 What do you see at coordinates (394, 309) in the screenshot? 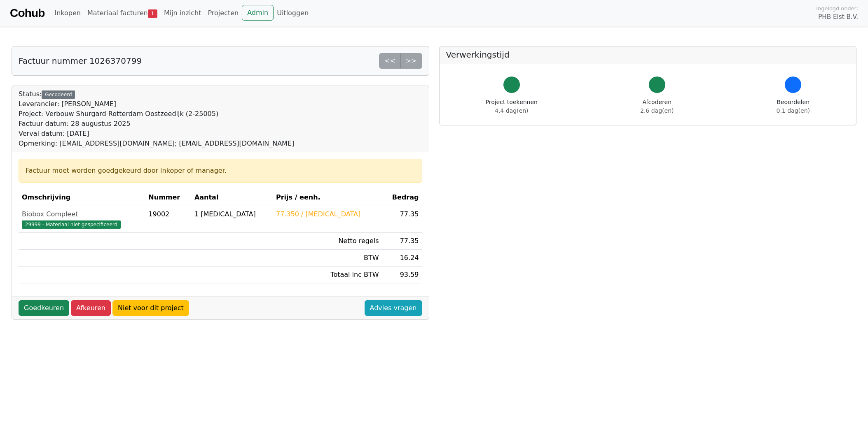
I see `a: Advies vragen` at bounding box center [394, 309].